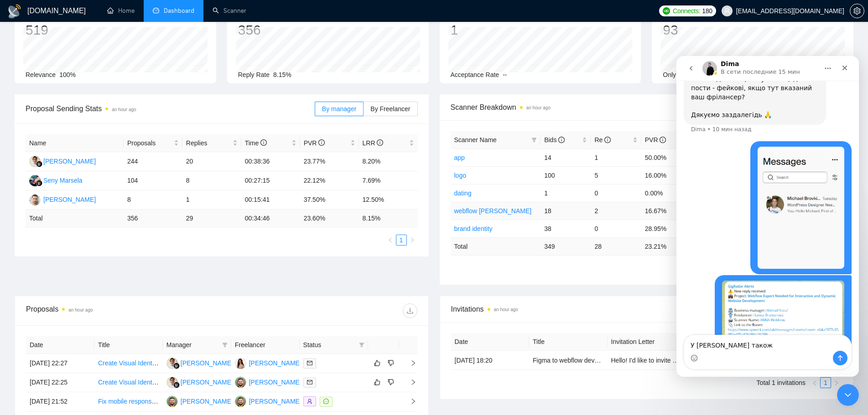 This screenshot has width=868, height=415. I want to click on td: 37.50%, so click(329, 200).